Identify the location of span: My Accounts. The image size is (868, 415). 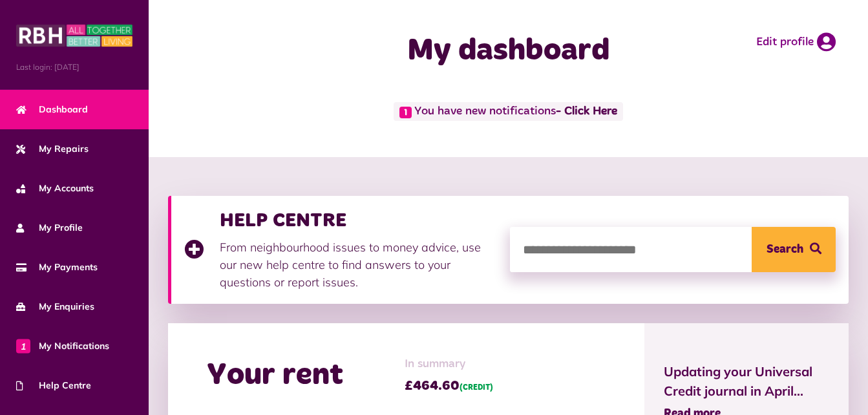
(55, 188).